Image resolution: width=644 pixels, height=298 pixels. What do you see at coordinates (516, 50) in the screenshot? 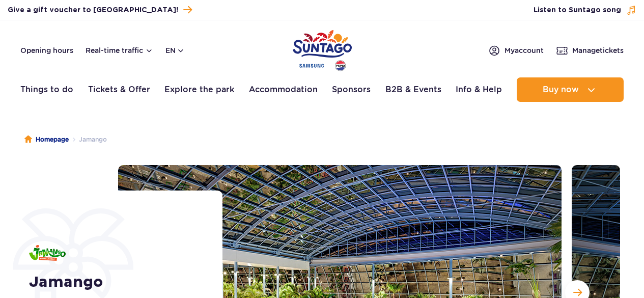
I see `a: Myaccount` at bounding box center [516, 50].